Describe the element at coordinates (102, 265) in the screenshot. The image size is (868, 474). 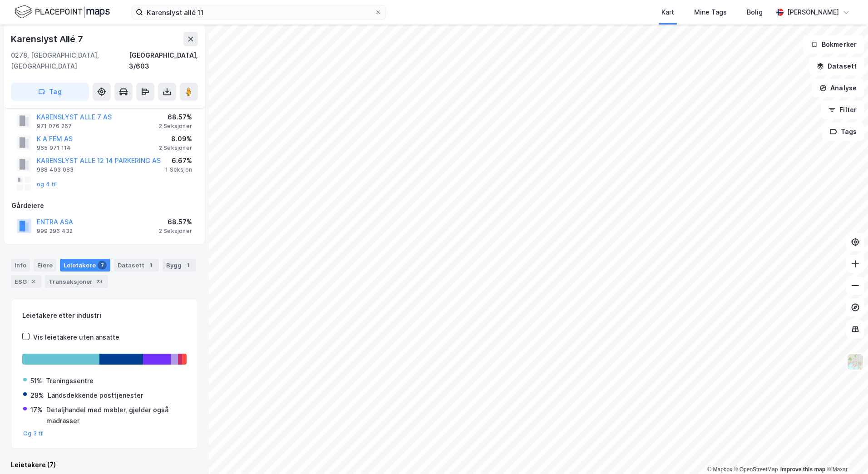
I see `div: 7` at that location.